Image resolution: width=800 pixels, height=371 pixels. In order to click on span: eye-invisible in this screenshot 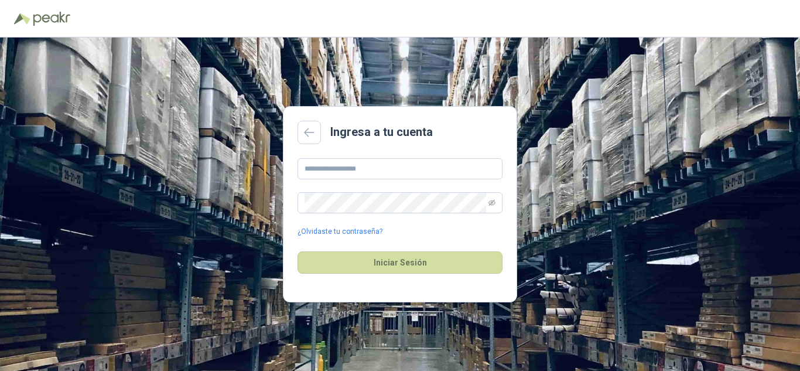, I will do `click(492, 203)`.